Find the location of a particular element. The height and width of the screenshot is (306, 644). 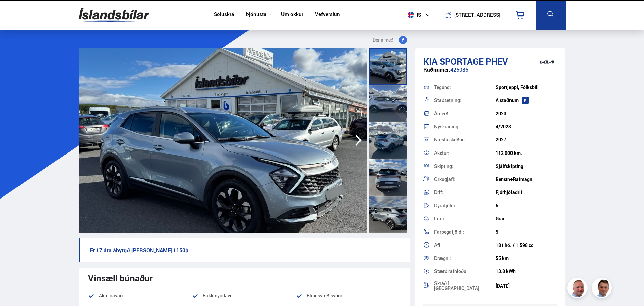

button: Deila með: is located at coordinates (390, 40).